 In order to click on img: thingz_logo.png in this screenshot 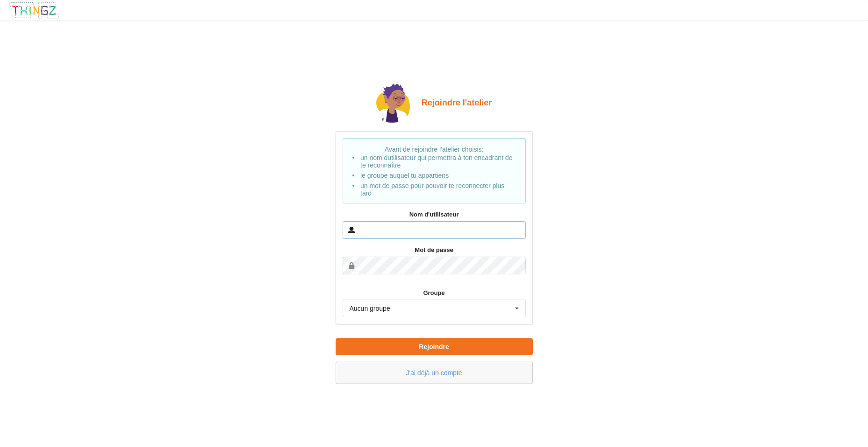, I will do `click(34, 10)`.